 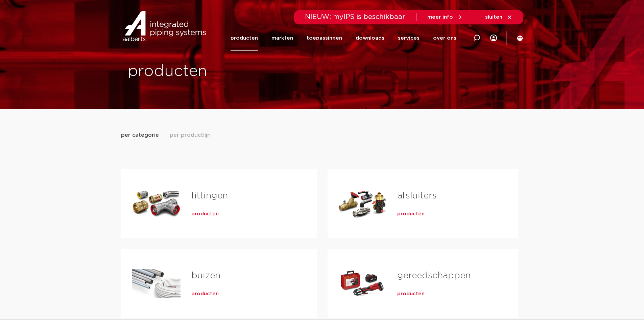 What do you see at coordinates (499, 17) in the screenshot?
I see `a: sluiten` at bounding box center [499, 17].